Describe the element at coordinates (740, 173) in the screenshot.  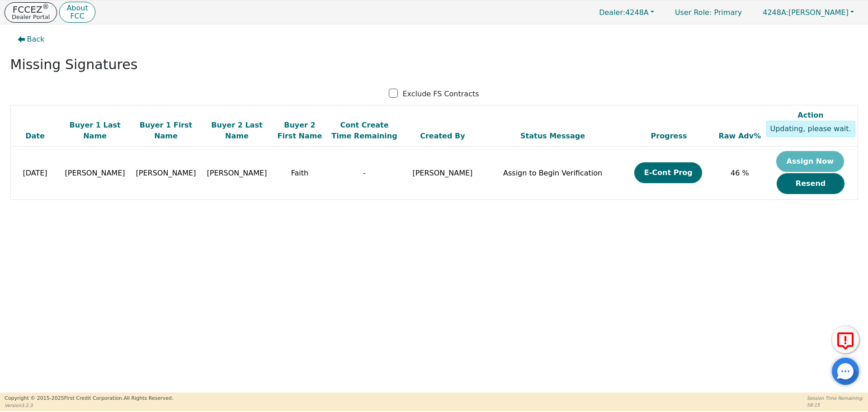
I see `span: 46 %` at that location.